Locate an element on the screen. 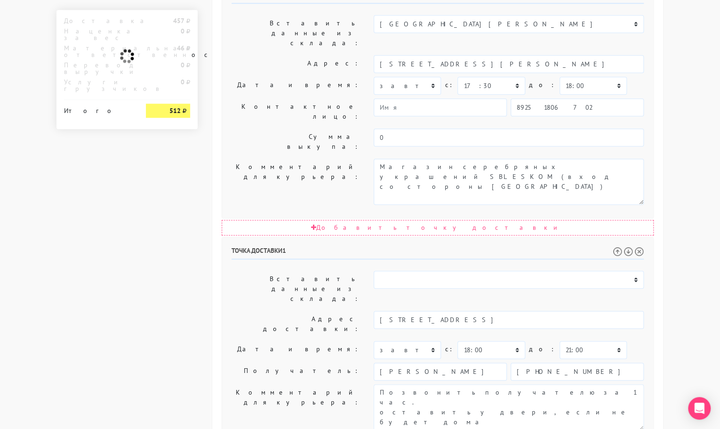 Image resolution: width=720 pixels, height=429 pixels. div: Наценка за вес is located at coordinates (98, 34).